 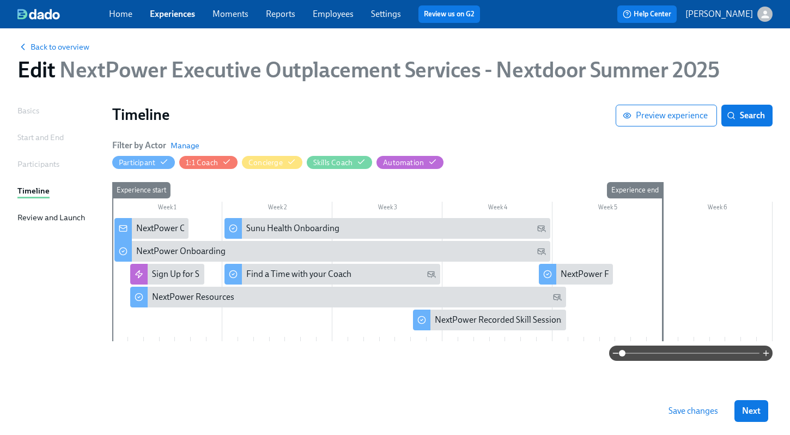 What do you see at coordinates (693, 411) in the screenshot?
I see `span: Save changes` at bounding box center [693, 411].